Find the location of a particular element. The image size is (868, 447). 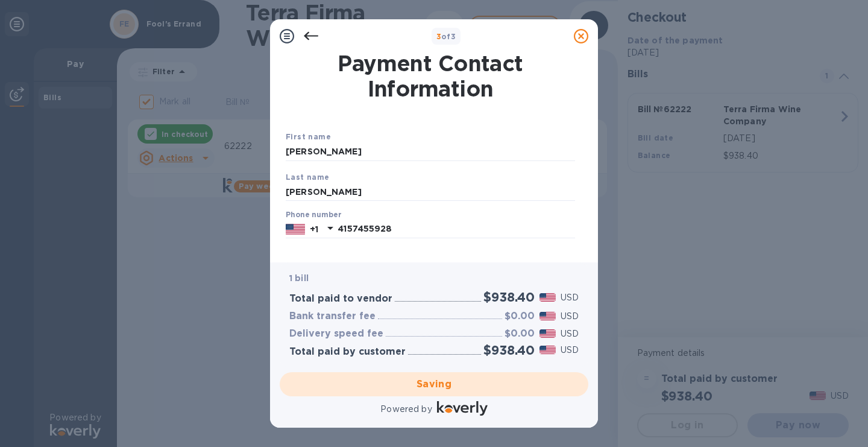

p: Powered by is located at coordinates (406, 409).